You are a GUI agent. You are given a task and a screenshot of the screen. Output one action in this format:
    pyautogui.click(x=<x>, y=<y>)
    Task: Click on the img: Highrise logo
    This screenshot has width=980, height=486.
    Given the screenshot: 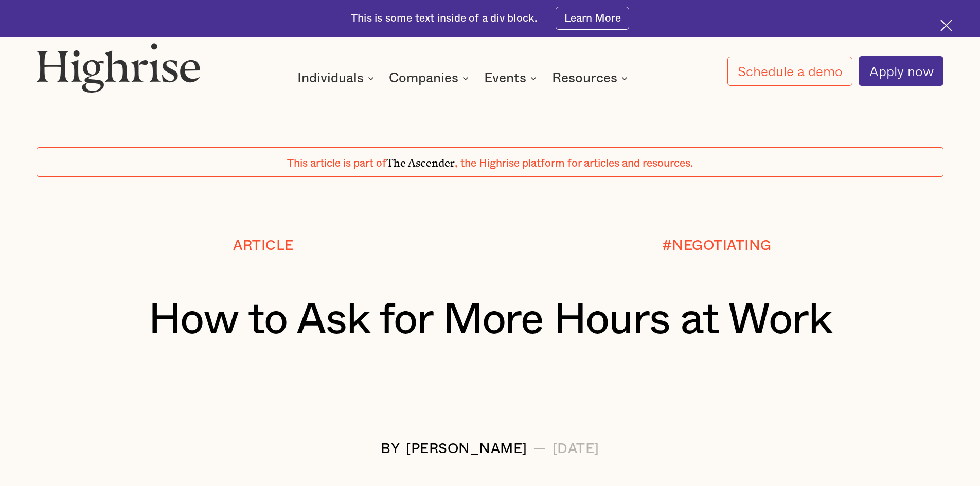 What is the action you would take?
    pyautogui.click(x=118, y=68)
    